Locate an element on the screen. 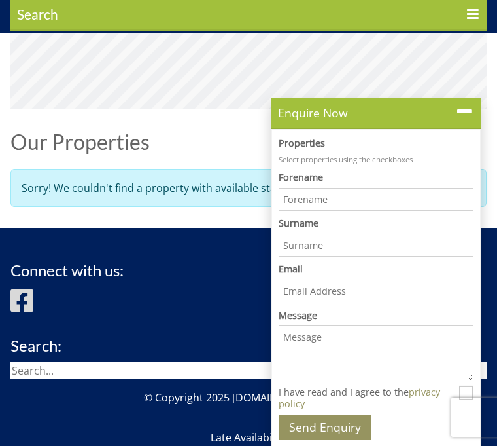  h3: Connect with us: is located at coordinates (249, 270).